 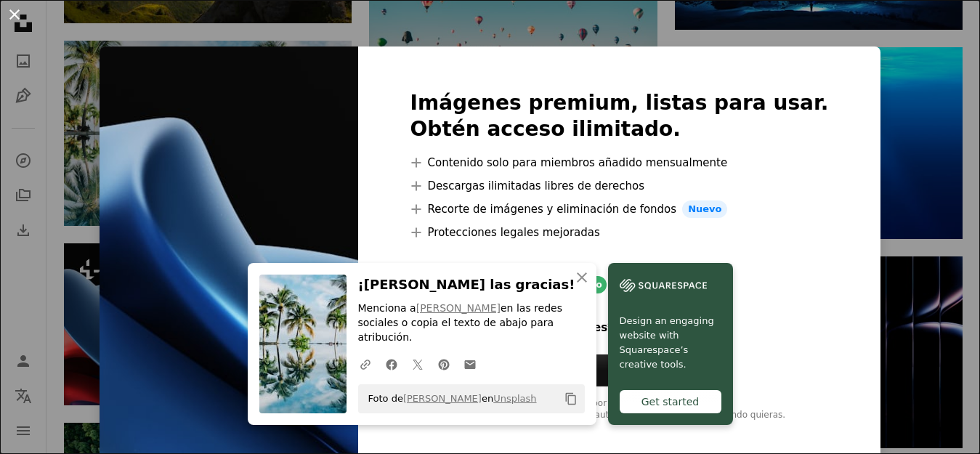 I want to click on img: file-1606177908946-d1eed1cbe4f5image, so click(x=663, y=285).